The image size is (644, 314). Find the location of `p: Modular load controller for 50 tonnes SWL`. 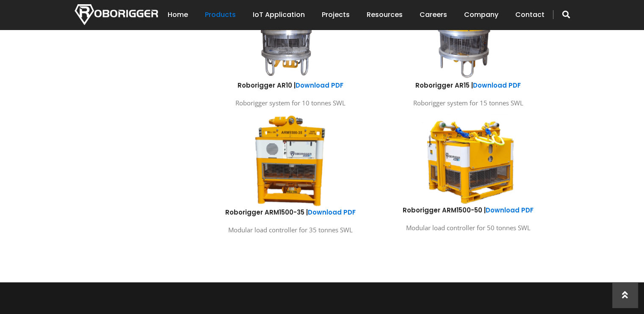

p: Modular load controller for 50 tonnes SWL is located at coordinates (468, 227).